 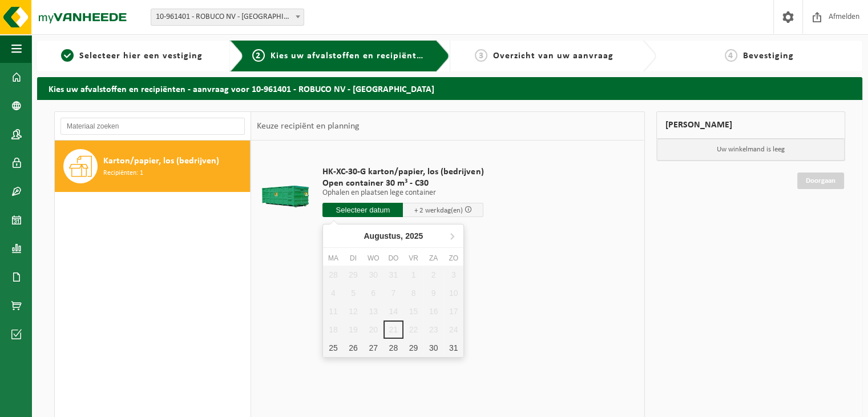 What do you see at coordinates (731, 55) in the screenshot?
I see `span: 4` at bounding box center [731, 55].